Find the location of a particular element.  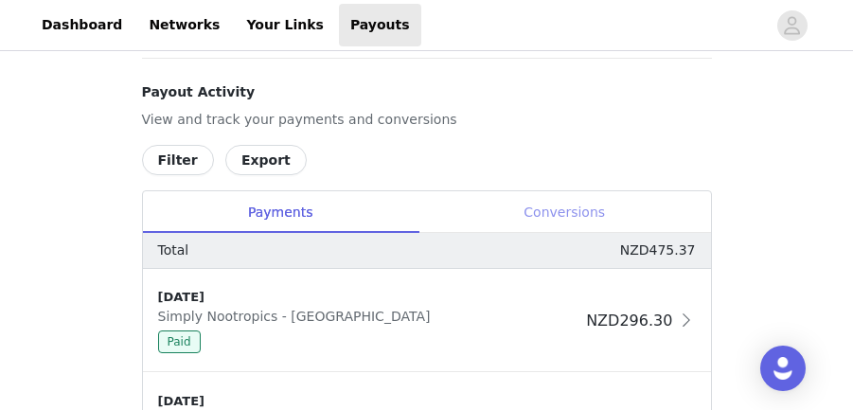

div: clickable-list-item is located at coordinates (427, 321).